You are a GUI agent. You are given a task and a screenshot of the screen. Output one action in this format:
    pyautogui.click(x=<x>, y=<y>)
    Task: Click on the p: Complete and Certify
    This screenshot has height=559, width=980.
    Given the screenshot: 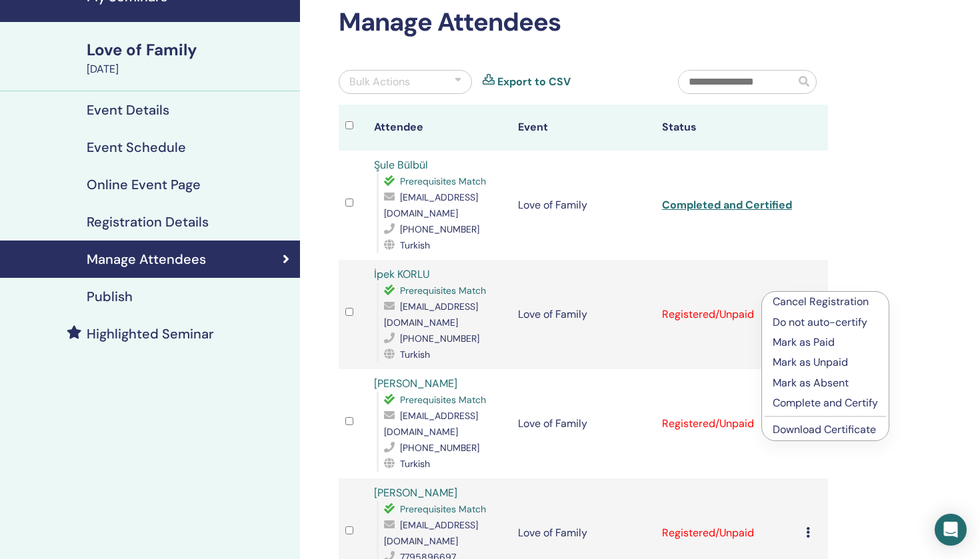 What is the action you would take?
    pyautogui.click(x=825, y=403)
    